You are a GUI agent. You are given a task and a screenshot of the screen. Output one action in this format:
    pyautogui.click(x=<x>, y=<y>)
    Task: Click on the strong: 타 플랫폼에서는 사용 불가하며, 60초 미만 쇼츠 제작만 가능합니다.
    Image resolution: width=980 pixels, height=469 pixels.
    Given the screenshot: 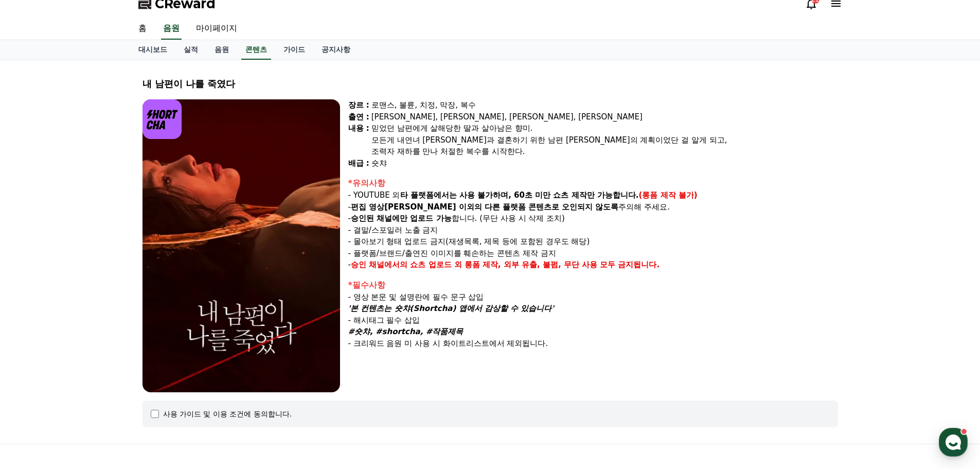 What is the action you would take?
    pyautogui.click(x=519, y=195)
    